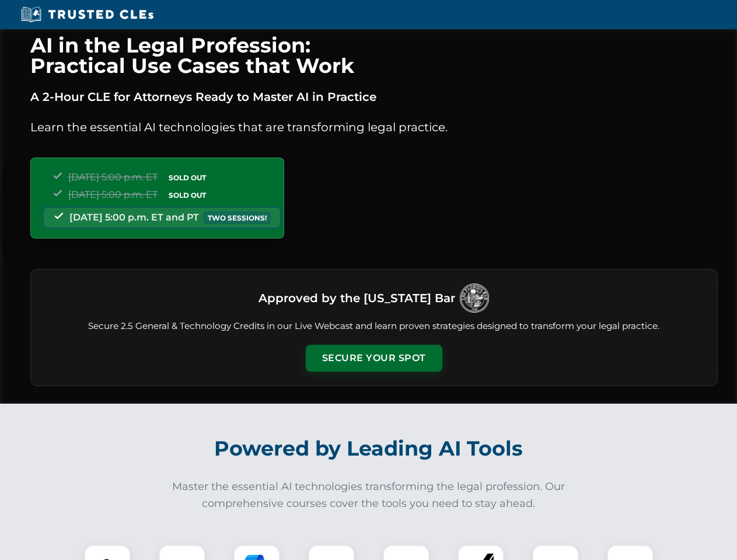  What do you see at coordinates (369, 495) in the screenshot?
I see `p: Master the essential AI technologies transforming the legal profession. Our comprehensive courses...` at bounding box center [369, 495].